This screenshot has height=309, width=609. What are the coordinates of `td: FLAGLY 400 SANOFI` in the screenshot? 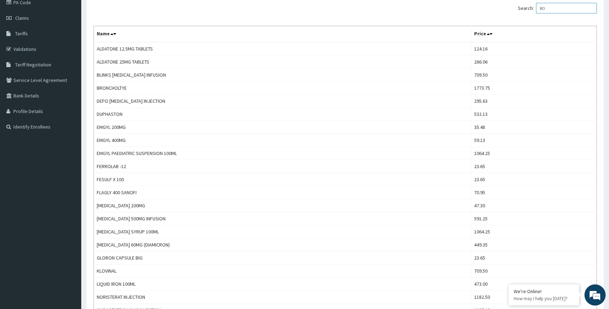 It's located at (282, 192).